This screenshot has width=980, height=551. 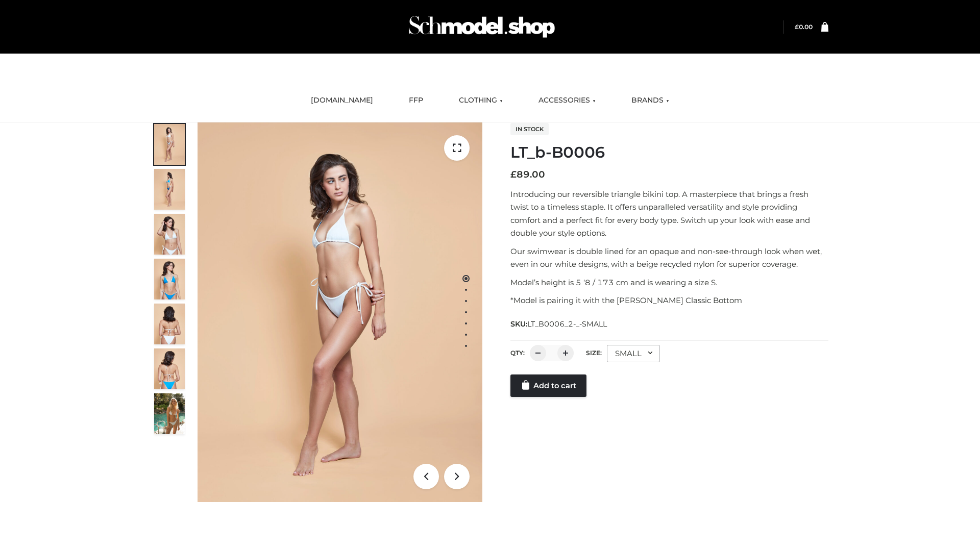 What do you see at coordinates (669, 214) in the screenshot?
I see `p: Introducing our reversible triangle bikini top. A masterpiece that brings a fresh twist to a time...` at bounding box center [669, 214].